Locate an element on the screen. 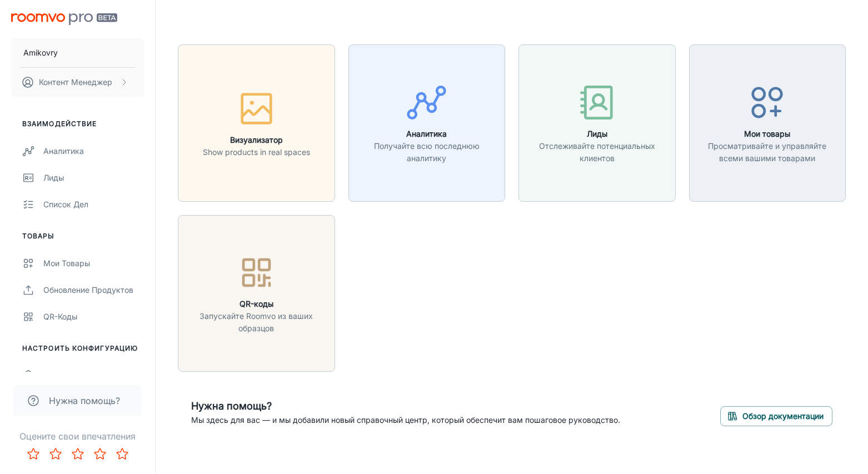  img: Roomvo PRO Beta is located at coordinates (64, 19).